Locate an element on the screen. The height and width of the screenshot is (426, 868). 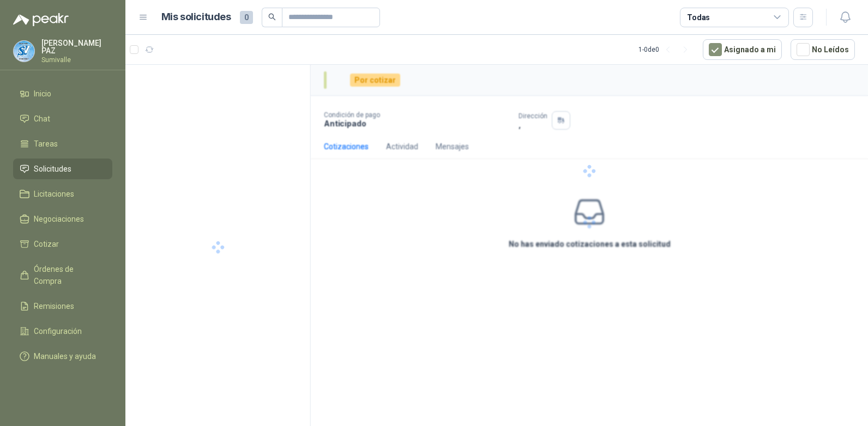
span: Inicio is located at coordinates (43, 94).